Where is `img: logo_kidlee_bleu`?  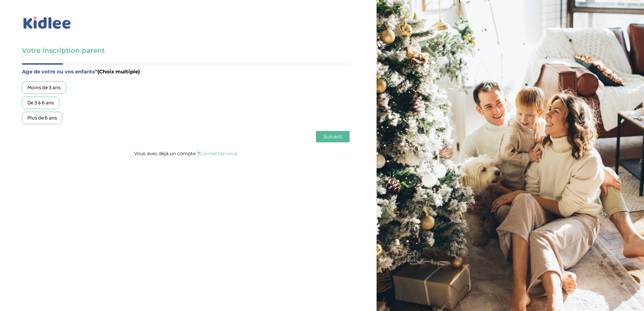 img: logo_kidlee_bleu is located at coordinates (47, 23).